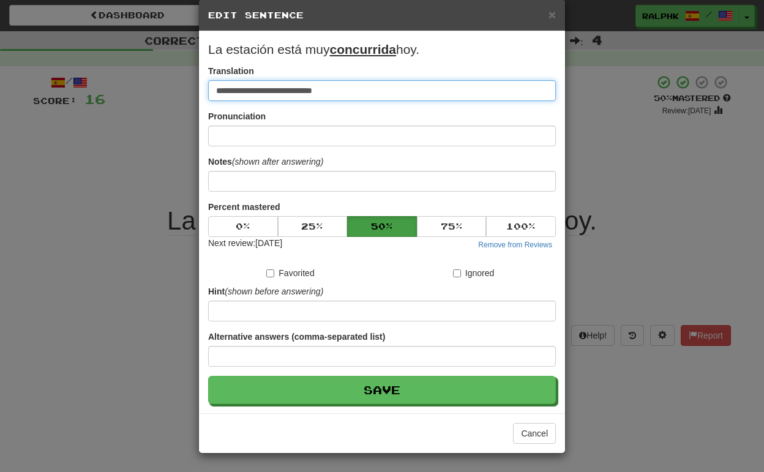 The image size is (764, 472). What do you see at coordinates (457, 273) in the screenshot?
I see `input: Ignored` at bounding box center [457, 273].